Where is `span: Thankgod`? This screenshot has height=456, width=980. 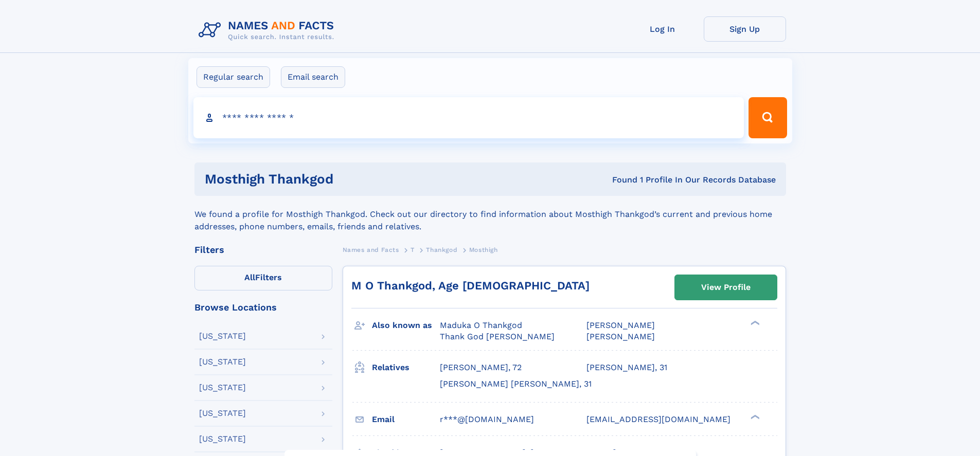
span: Thankgod is located at coordinates (442, 250).